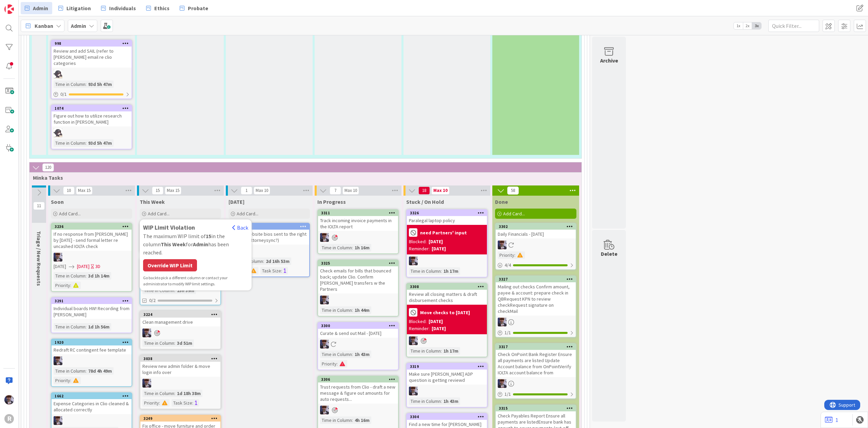  What do you see at coordinates (39, 206) in the screenshot?
I see `span: 11` at bounding box center [39, 206].